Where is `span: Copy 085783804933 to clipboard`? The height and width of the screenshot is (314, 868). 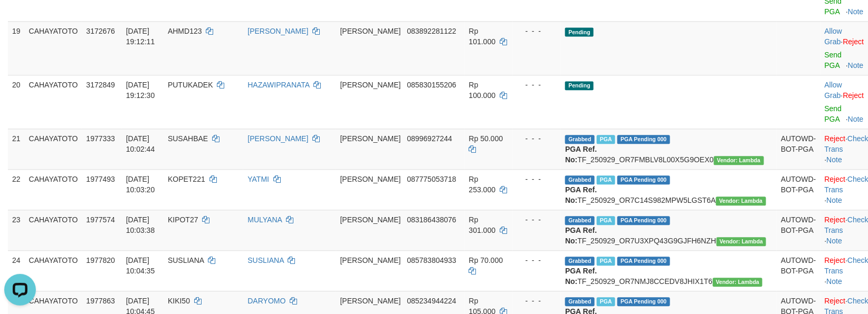 span: Copy 085783804933 to clipboard is located at coordinates (431, 261).